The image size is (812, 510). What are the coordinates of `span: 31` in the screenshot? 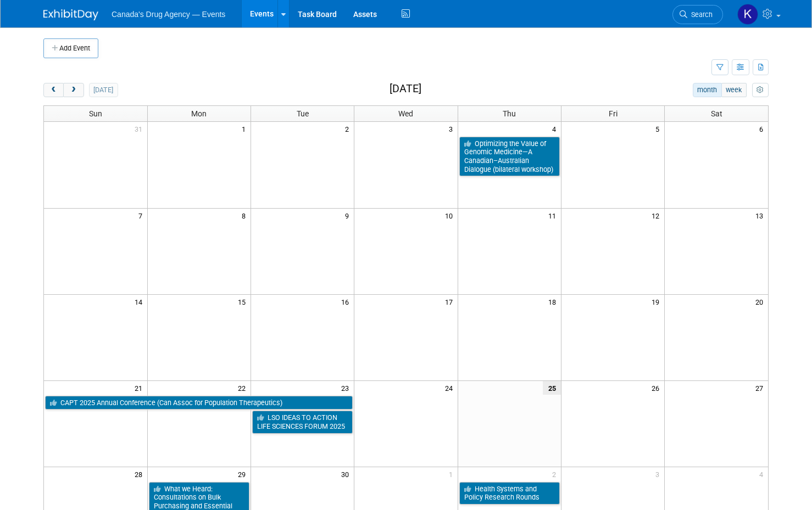 It's located at (140, 128).